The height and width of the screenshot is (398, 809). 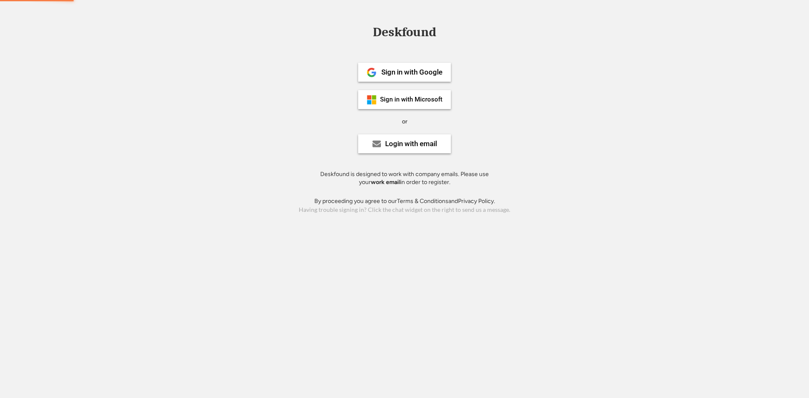 What do you see at coordinates (405, 122) in the screenshot?
I see `div: or` at bounding box center [405, 122].